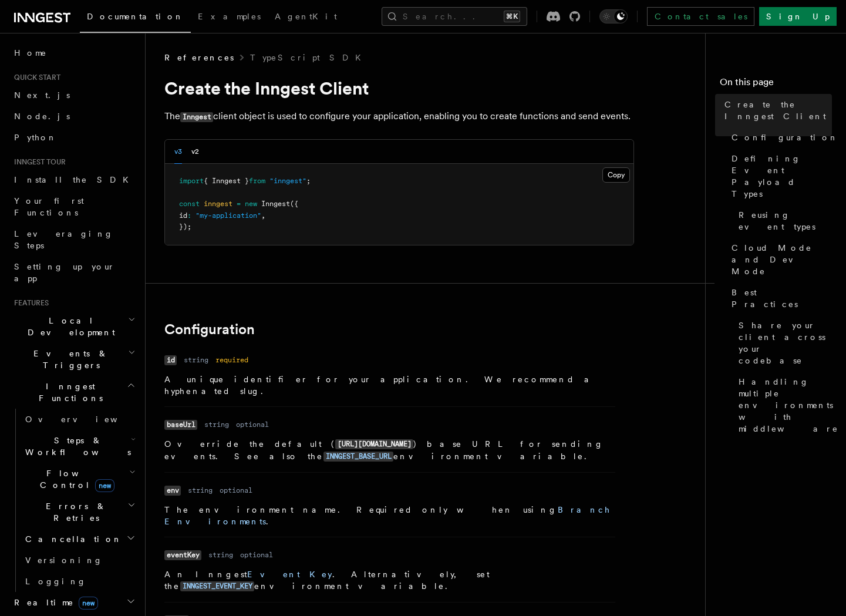 The image size is (846, 616). Describe the element at coordinates (74, 512) in the screenshot. I see `span: Errors & Retries` at that location.